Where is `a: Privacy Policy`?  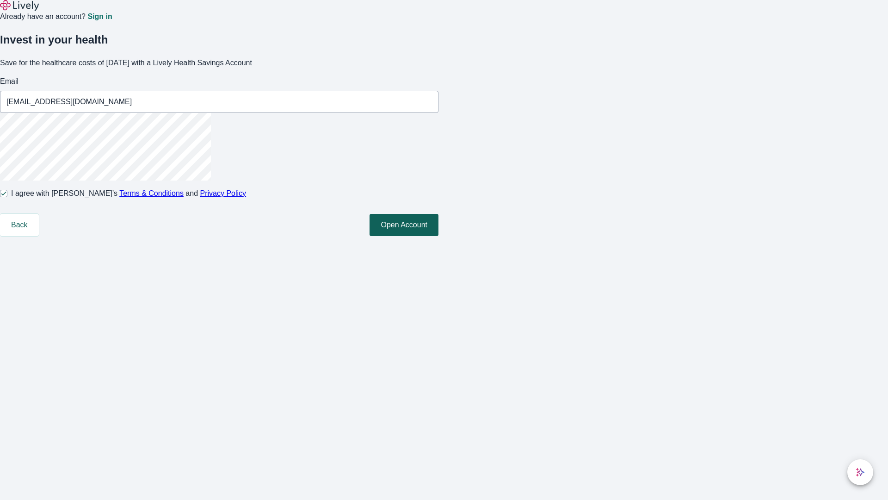 a: Privacy Policy is located at coordinates (223, 193).